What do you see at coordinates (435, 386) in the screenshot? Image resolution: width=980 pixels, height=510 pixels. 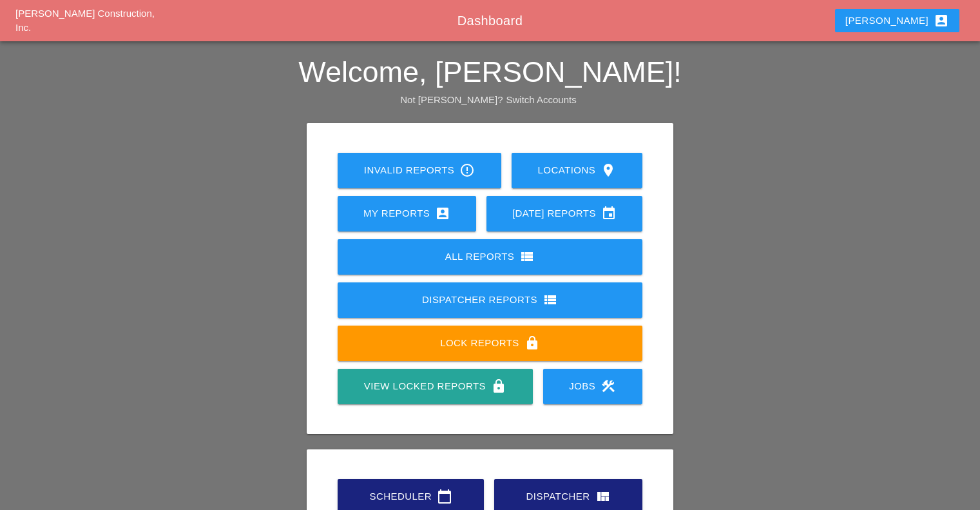 I see `div: View Locked Reports` at bounding box center [435, 386].